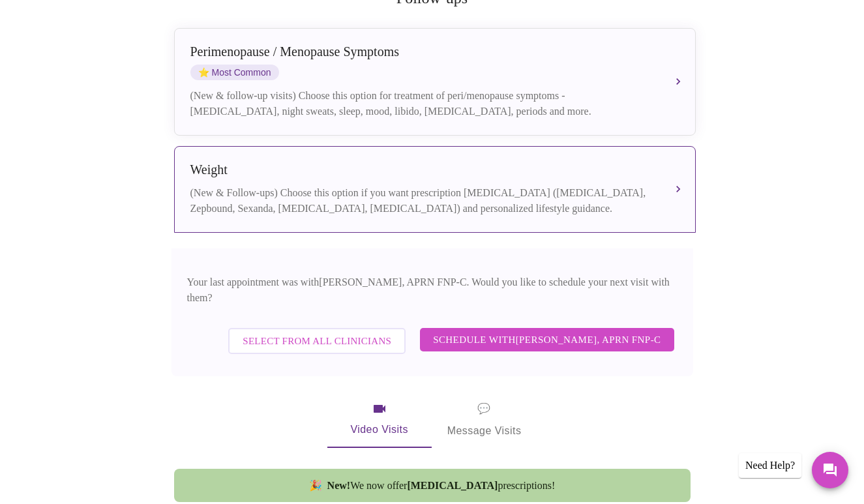  What do you see at coordinates (422, 103) in the screenshot?
I see `div: (New & follow-up visits) Choose this option for treatment of peri/menopause symptoms - [MEDICAL_D...` at bounding box center [422, 103].